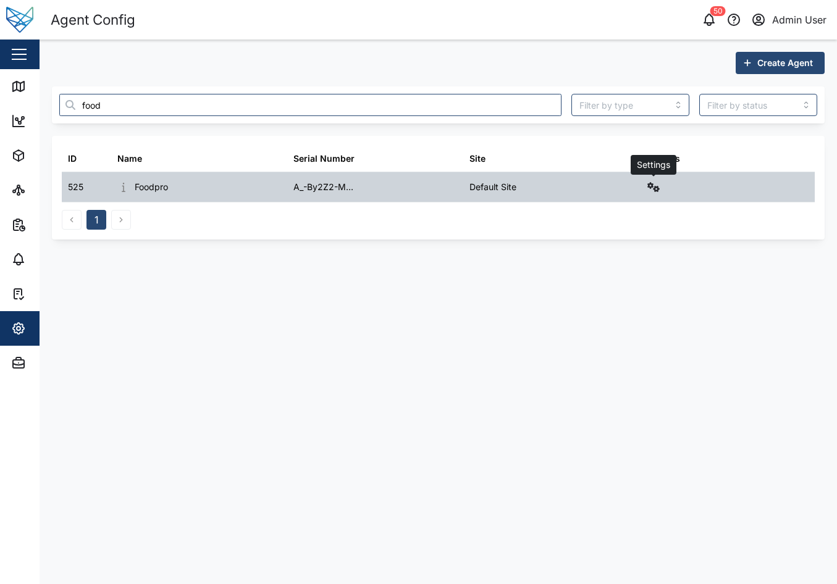  What do you see at coordinates (130, 159) in the screenshot?
I see `div: Name` at bounding box center [130, 159].